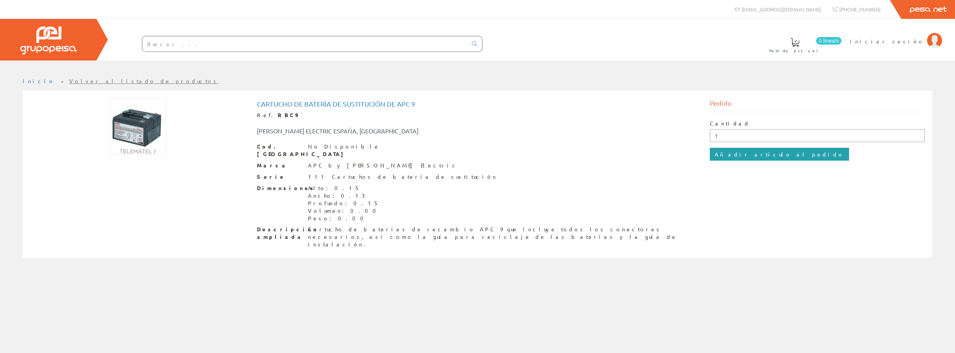 The height and width of the screenshot is (353, 955). What do you see at coordinates (403, 177) in the screenshot?
I see `div: 111 Cartuchos de batería de sustitución` at bounding box center [403, 177].